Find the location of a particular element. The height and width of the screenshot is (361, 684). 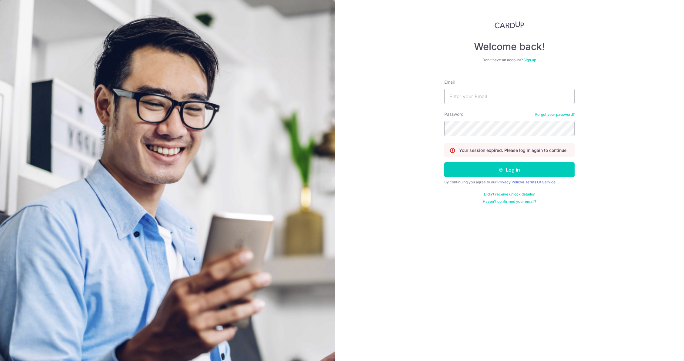

button: Log in is located at coordinates (509, 170).